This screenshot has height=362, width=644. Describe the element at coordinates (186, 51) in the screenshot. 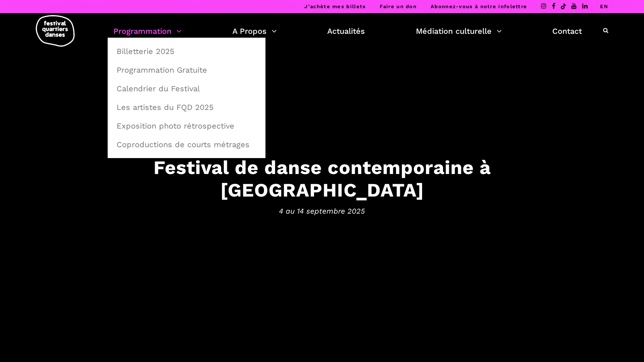

I see `a: Billetterie 2025` at that location.